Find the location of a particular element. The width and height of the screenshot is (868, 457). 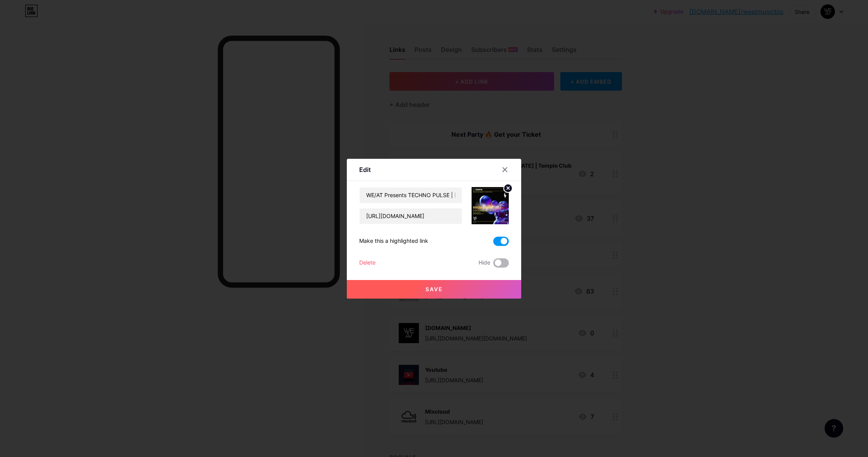

span: Hide is located at coordinates (484, 263).